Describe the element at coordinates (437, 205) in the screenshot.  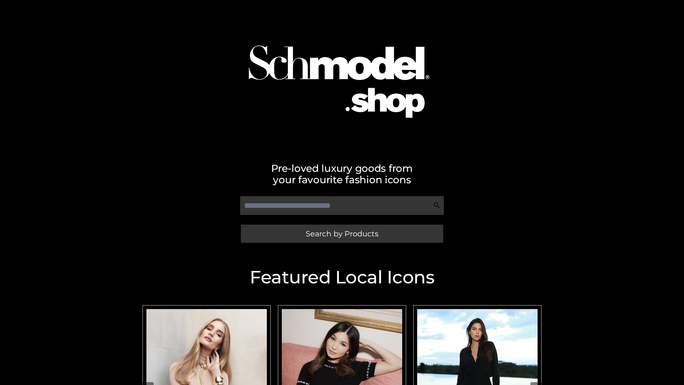
I see `img: Search Icon` at that location.